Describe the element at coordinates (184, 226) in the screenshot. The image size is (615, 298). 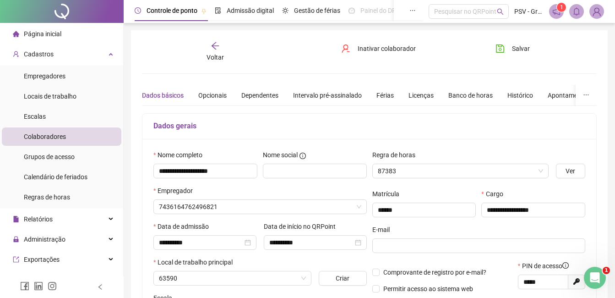
I see `label: Data de admissão` at that location.